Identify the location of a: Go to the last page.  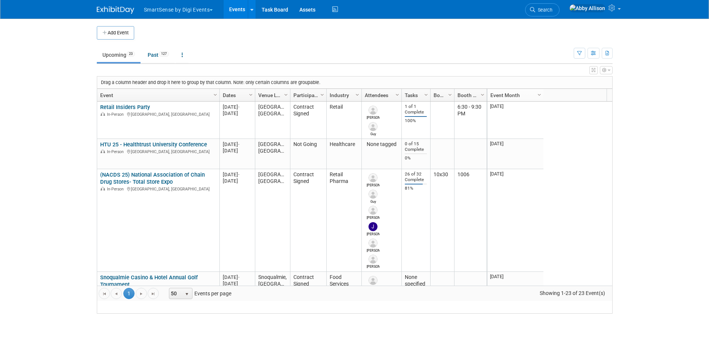
(153, 294).